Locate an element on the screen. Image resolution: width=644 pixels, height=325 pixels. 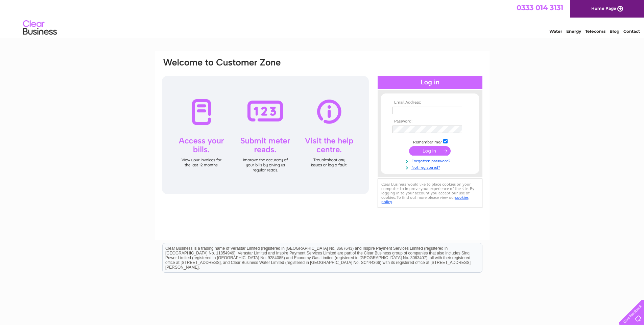
a: Energy is located at coordinates (574, 31).